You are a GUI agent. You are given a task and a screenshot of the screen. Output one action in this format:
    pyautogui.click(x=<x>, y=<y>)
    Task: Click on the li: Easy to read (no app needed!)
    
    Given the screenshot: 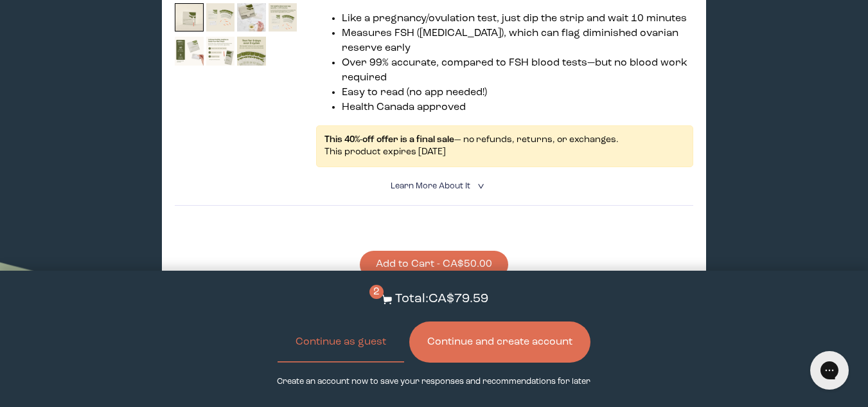 What is the action you would take?
    pyautogui.click(x=517, y=93)
    